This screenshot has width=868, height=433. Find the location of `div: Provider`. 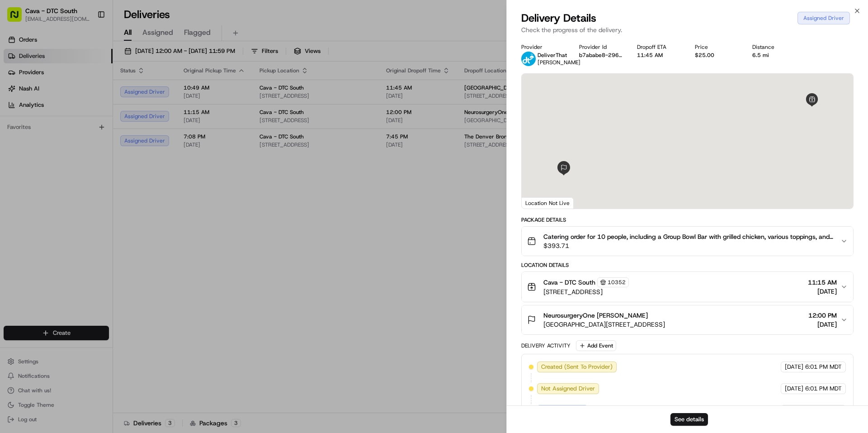

div: Provider is located at coordinates (543, 47).